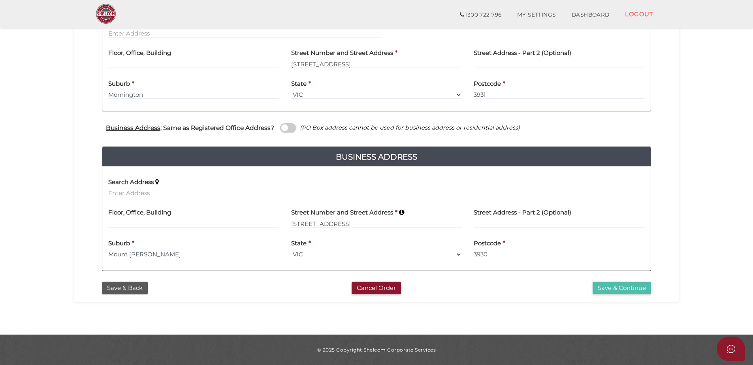 This screenshot has width=753, height=365. I want to click on button: Open asap, so click(731, 349).